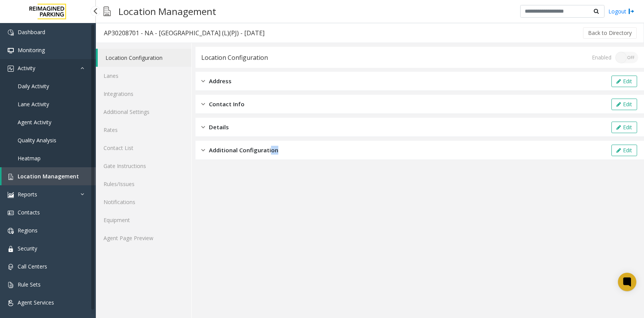 The image size is (644, 318). Describe the element at coordinates (610, 33) in the screenshot. I see `button: Back to Directory` at that location.